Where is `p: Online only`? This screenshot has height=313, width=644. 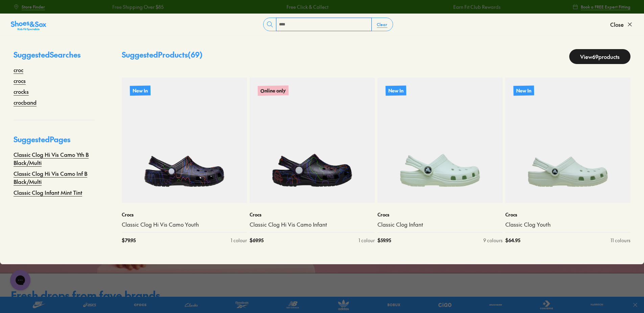 p: Online only is located at coordinates (273, 91).